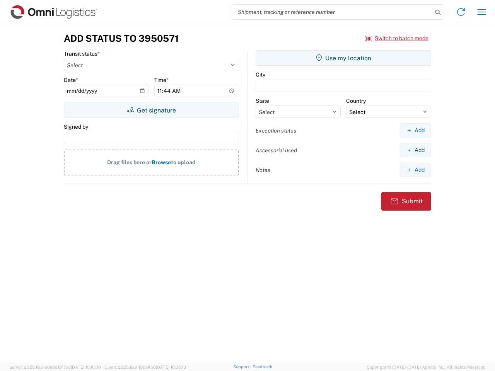 This screenshot has width=495, height=371. Describe the element at coordinates (129, 162) in the screenshot. I see `span: Drag files here or` at that location.